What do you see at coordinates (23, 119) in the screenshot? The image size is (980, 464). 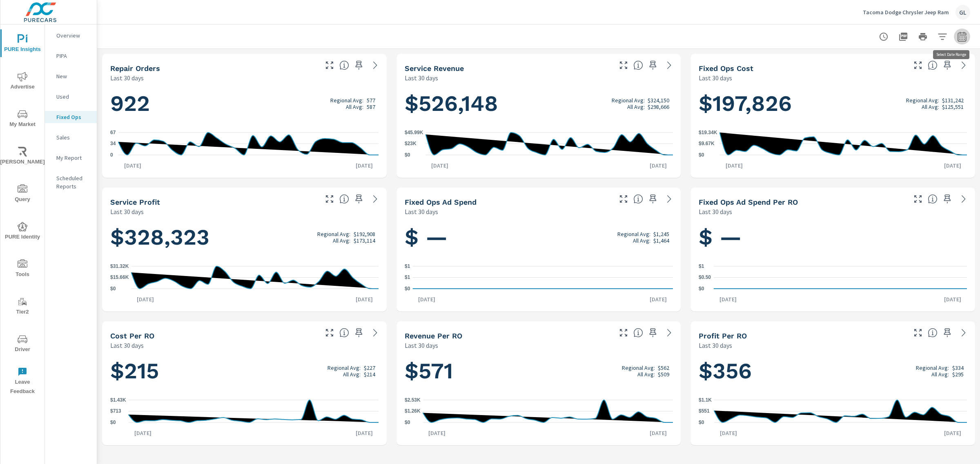 I see `span: My Market` at bounding box center [23, 119].